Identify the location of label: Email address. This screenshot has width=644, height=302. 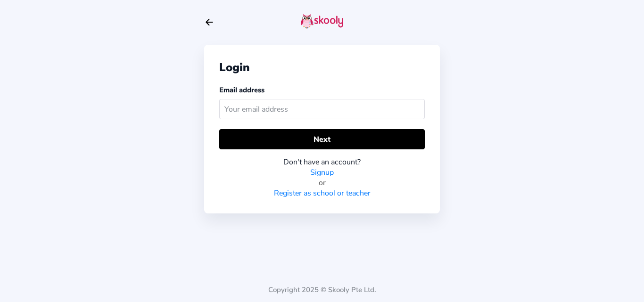
(242, 90).